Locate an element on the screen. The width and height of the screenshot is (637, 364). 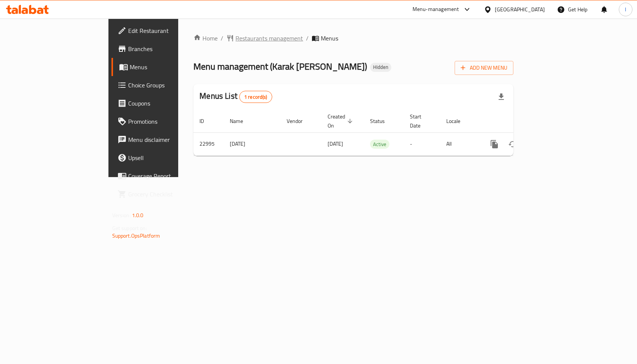
a: Promotions is located at coordinates (163, 122).